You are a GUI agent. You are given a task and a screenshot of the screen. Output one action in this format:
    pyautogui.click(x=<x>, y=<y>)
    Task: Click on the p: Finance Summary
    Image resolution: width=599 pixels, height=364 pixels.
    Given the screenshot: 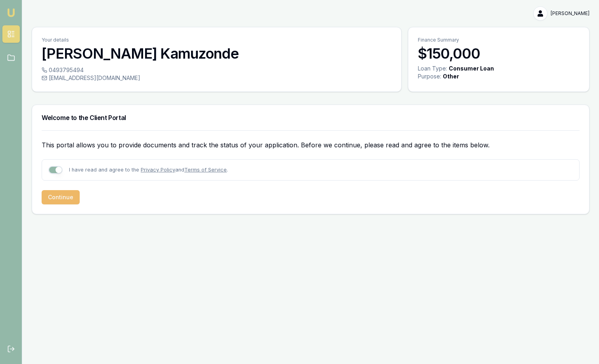 What is the action you would take?
    pyautogui.click(x=499, y=40)
    